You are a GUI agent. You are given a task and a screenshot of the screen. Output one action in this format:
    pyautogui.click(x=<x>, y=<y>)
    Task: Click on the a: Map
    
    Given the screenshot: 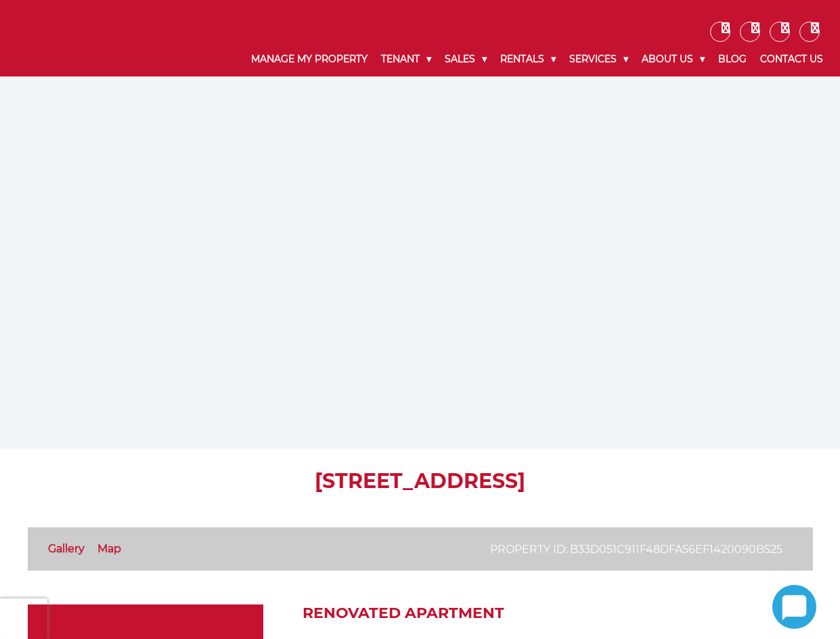 What is the action you would take?
    pyautogui.click(x=109, y=549)
    